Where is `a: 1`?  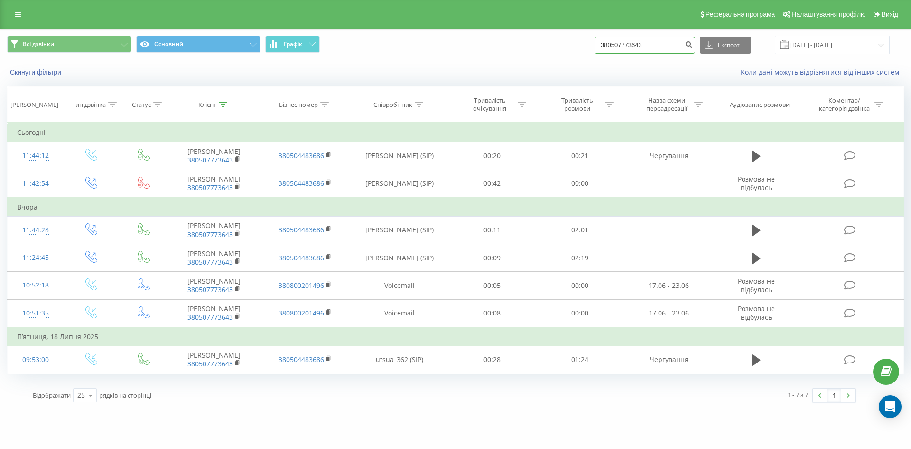 a: 1 is located at coordinates (834, 395).